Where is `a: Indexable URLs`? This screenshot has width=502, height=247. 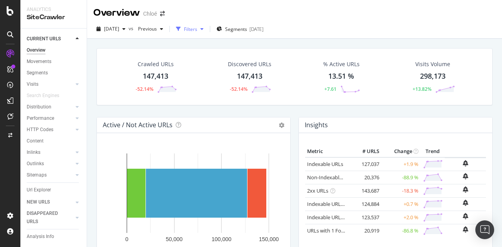 a: Indexable URLs is located at coordinates (325, 164).